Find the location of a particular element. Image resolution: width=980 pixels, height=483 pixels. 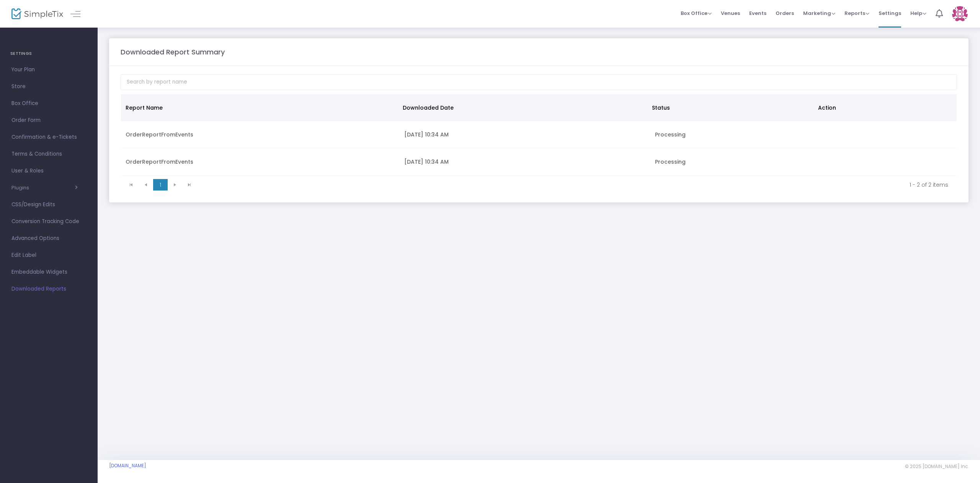

span: CSS/Design Edits is located at coordinates (49, 205).